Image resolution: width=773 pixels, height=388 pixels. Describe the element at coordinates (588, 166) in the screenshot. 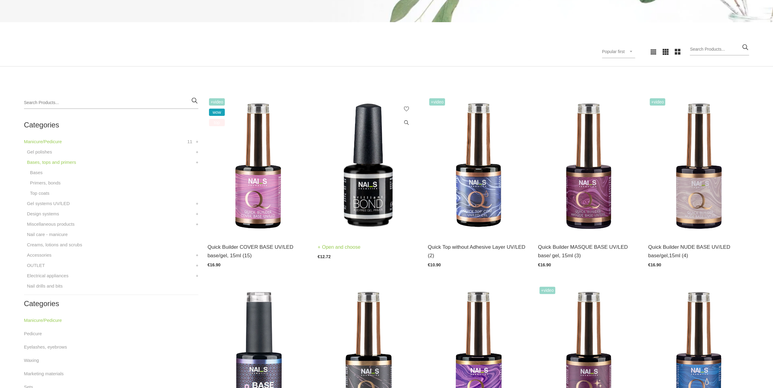

I see `a: Quick Masque base — lightly masking base/gel.This base/gel is a unique product with the following...` at that location.